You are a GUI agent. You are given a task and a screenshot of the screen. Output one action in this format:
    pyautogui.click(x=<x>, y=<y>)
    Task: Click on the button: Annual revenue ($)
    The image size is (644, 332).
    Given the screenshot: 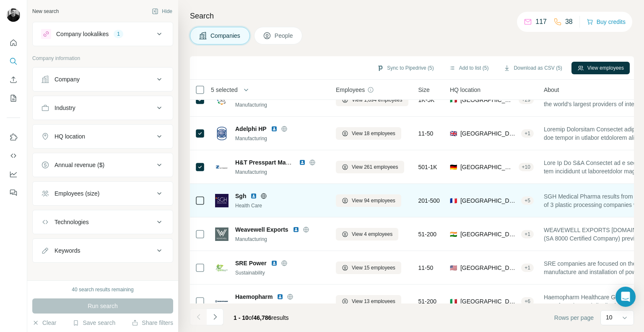 What is the action you would take?
    pyautogui.click(x=102, y=165)
    